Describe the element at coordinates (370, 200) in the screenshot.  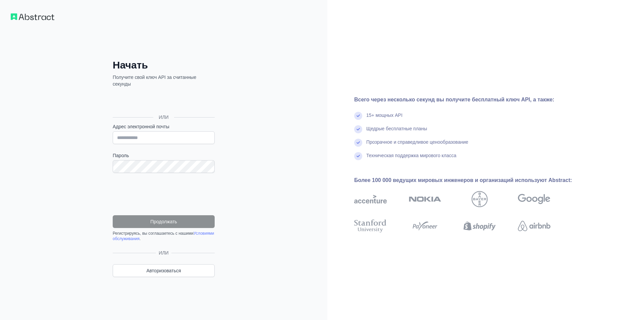
I see `img: акцент` at that location.